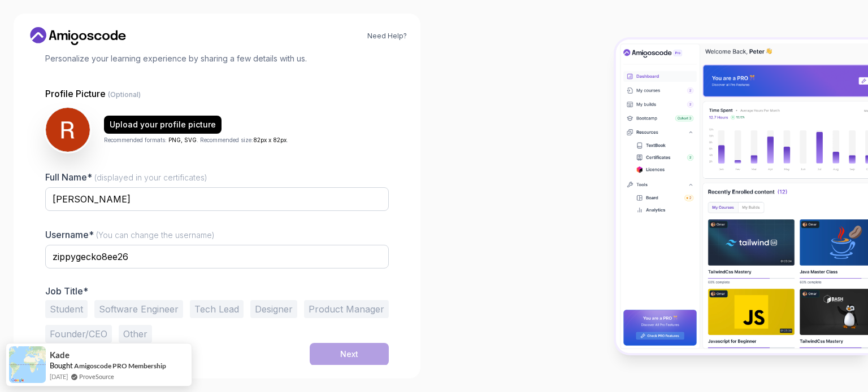 The image size is (868, 392). What do you see at coordinates (742, 196) in the screenshot?
I see `img: Amigoscode Dashboard` at bounding box center [742, 196].